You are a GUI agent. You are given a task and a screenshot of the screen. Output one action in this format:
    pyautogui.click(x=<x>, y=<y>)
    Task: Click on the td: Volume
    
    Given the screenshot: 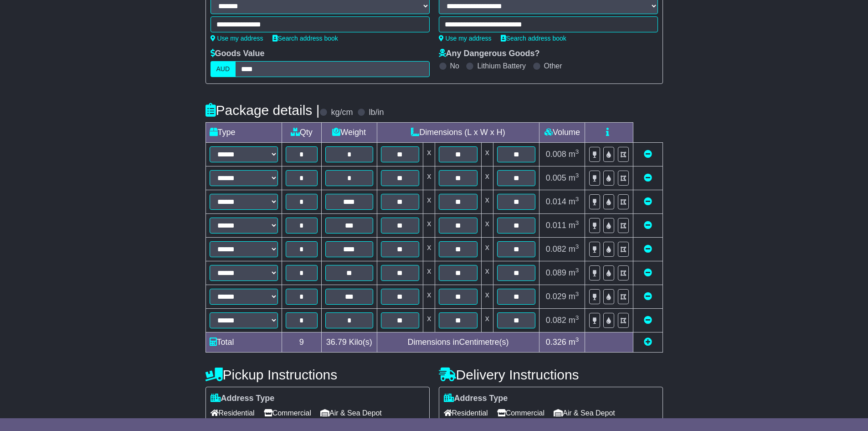 What is the action you would take?
    pyautogui.click(x=562, y=133)
    